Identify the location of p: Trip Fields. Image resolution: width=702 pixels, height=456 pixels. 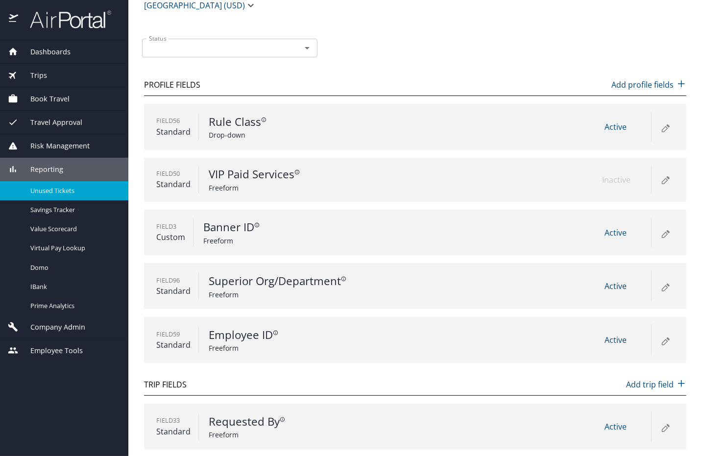
(165, 385).